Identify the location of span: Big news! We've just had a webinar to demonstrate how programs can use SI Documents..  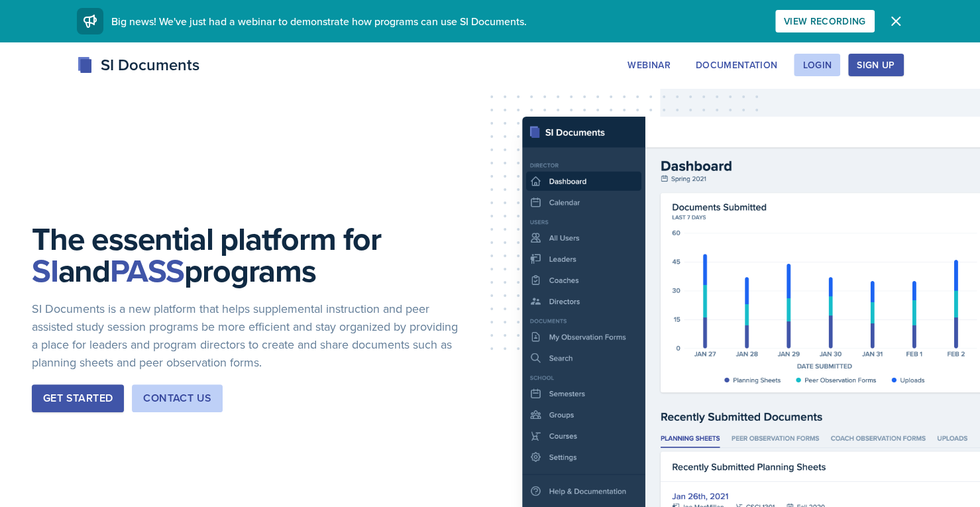
(319, 21).